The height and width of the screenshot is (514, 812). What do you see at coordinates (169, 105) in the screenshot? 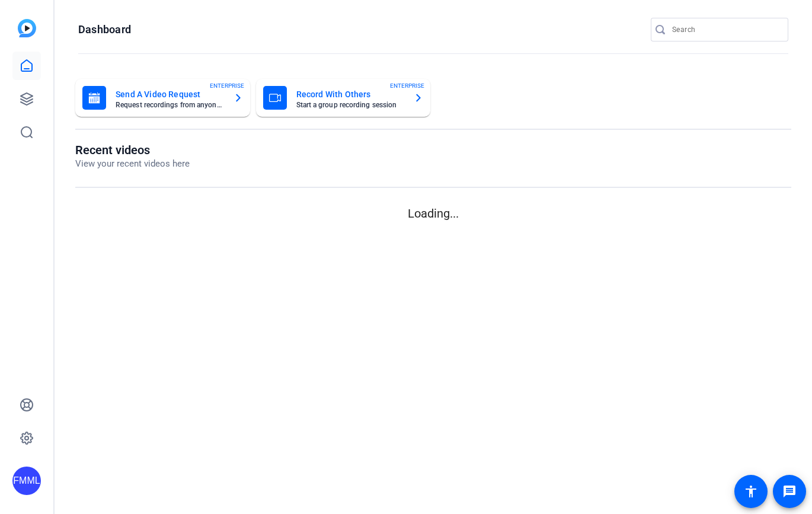
I see `mat-card-subtitle: Request recordings from anyone, anywhere` at bounding box center [169, 105].